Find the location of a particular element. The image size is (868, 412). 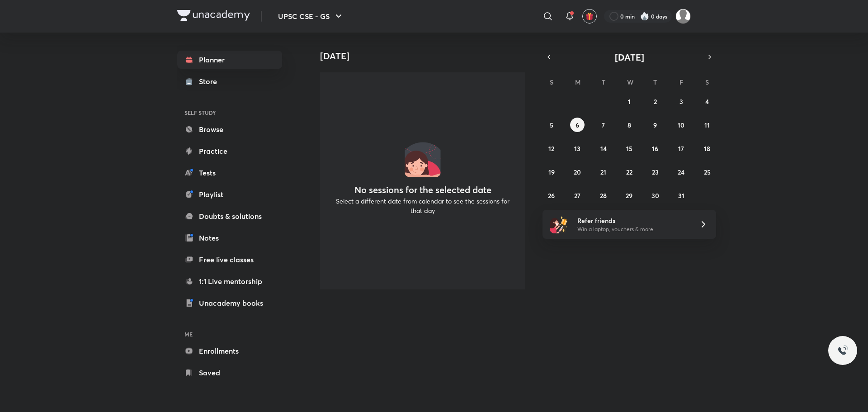

button: October 12, 2025 is located at coordinates (552, 148).